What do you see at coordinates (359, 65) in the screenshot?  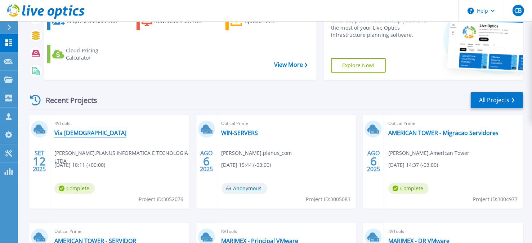 I see `a: Explore Now!` at bounding box center [359, 65].